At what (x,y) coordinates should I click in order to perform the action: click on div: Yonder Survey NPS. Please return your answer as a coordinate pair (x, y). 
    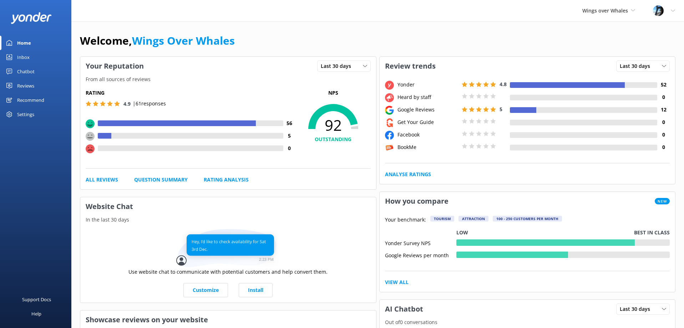
    Looking at the image, I should click on (421, 242).